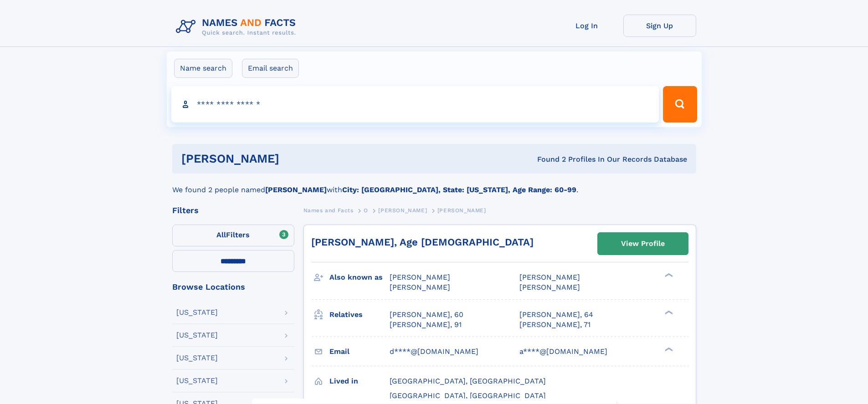 The image size is (868, 404). I want to click on a: Log In, so click(587, 25).